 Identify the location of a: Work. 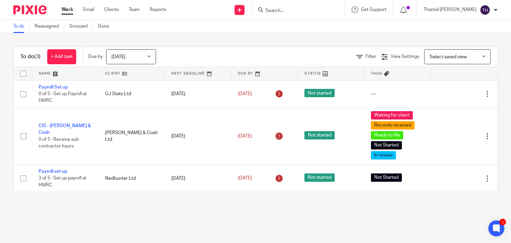
(67, 10).